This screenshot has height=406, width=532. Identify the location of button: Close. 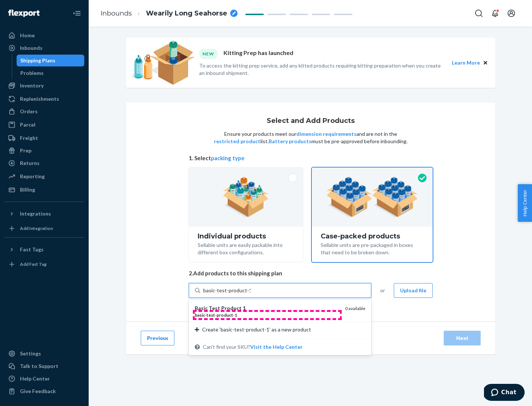
(485, 63).